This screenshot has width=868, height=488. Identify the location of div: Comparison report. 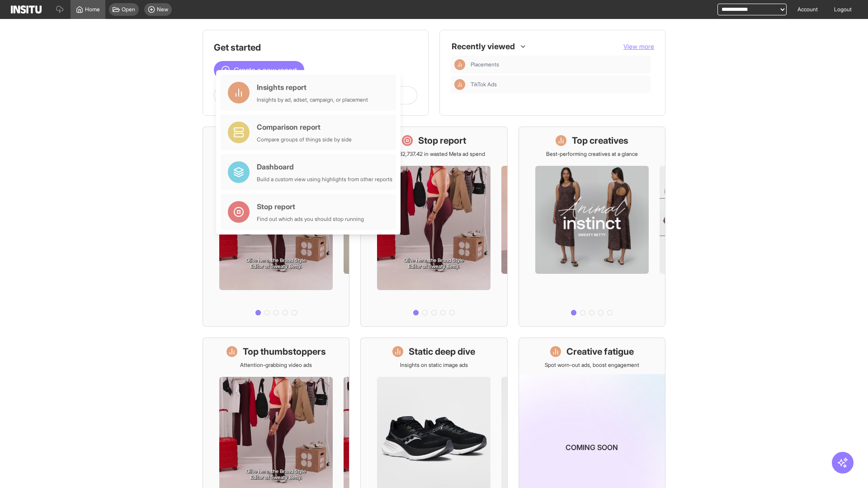
(304, 127).